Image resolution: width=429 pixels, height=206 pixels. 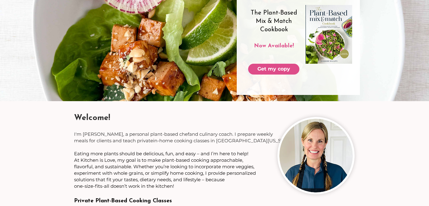 What do you see at coordinates (274, 46) in the screenshot?
I see `span: Now Available!` at bounding box center [274, 46].